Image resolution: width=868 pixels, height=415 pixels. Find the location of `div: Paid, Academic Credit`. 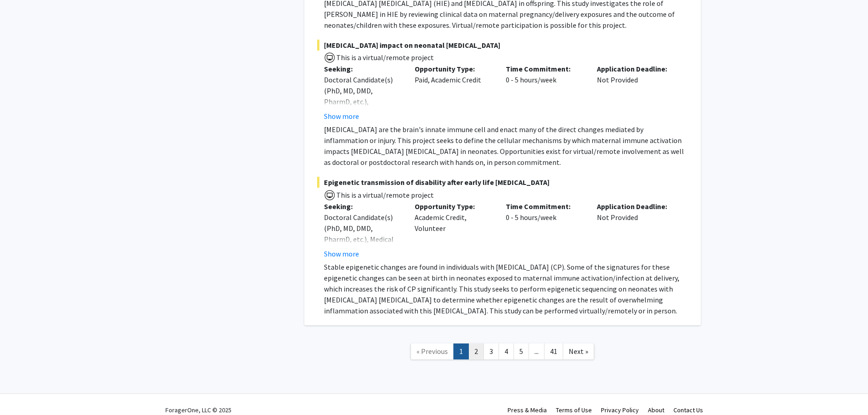

div: Paid, Academic Credit is located at coordinates (453, 92).